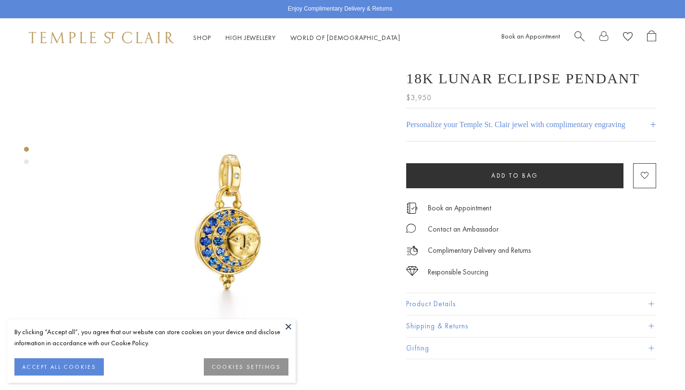 This screenshot has width=685, height=390. I want to click on div: Contact an Ambassador, so click(463, 229).